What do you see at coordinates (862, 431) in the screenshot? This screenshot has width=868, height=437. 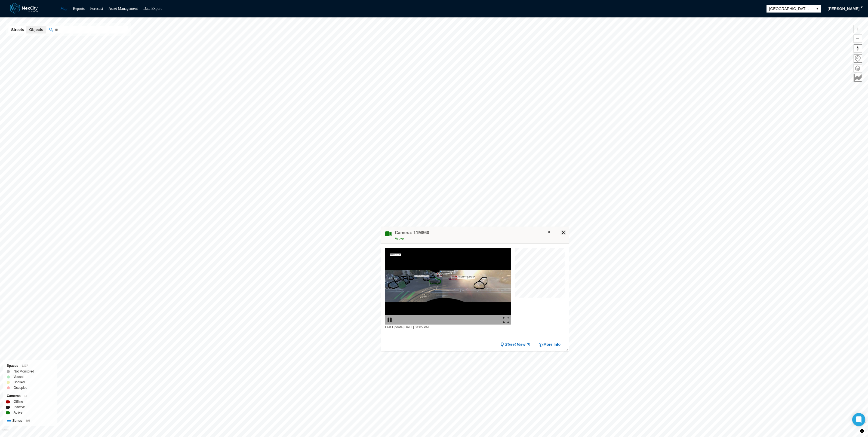 I see `button: Toggle attribution` at bounding box center [862, 431].